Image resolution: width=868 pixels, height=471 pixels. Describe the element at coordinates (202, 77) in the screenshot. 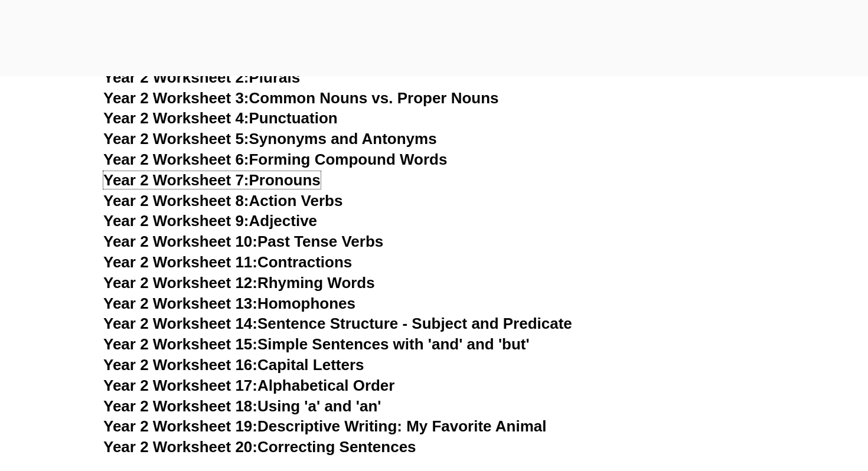

I see `a: Year 2 Worksheet 2:Plurals` at that location.